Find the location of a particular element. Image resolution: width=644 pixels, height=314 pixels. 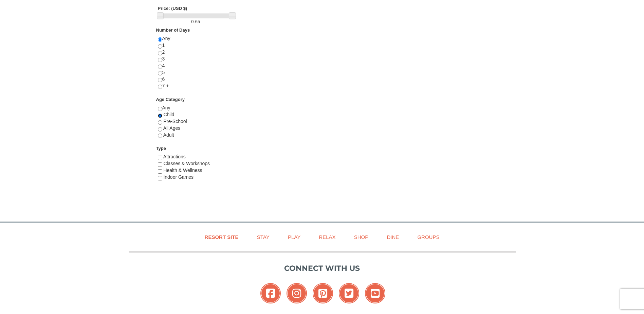

strong: Age Category is located at coordinates (170, 99).